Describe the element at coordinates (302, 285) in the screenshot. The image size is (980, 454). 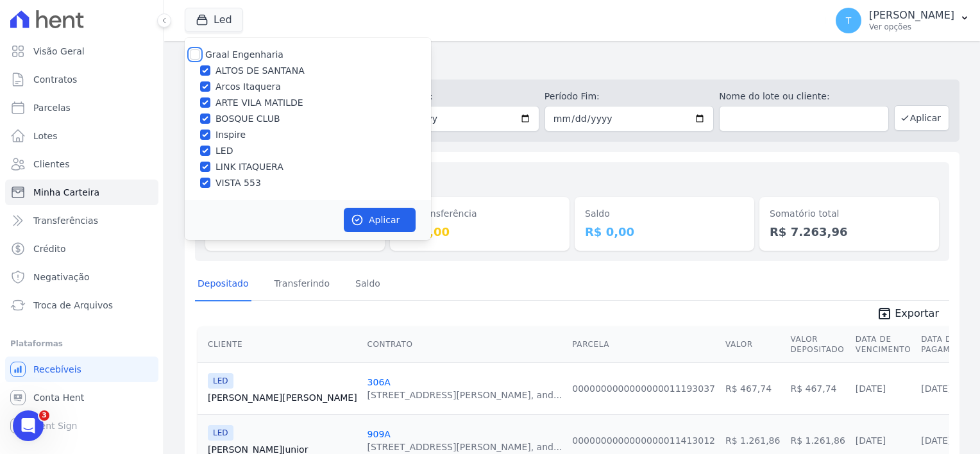
I see `a: Transferindo` at that location.